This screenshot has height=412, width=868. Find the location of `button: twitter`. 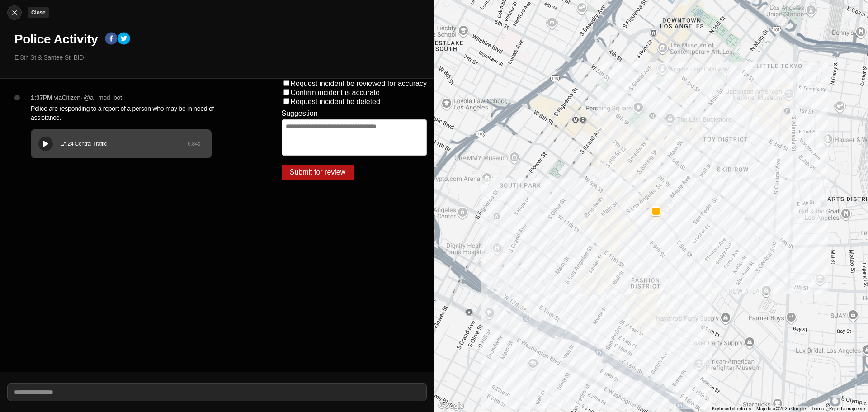

button: twitter is located at coordinates (124, 39).